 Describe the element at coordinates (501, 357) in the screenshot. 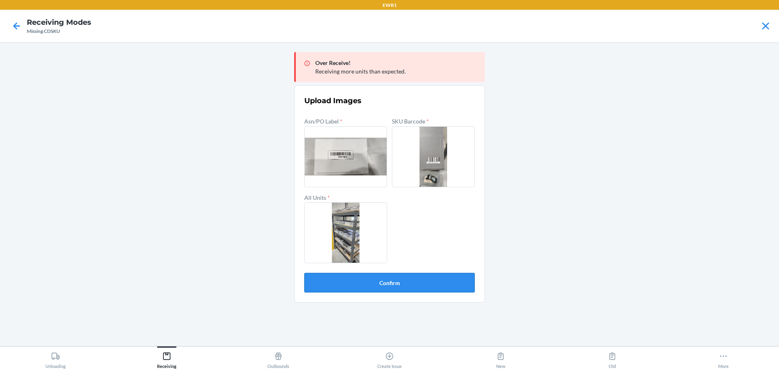

I see `button: New` at that location.